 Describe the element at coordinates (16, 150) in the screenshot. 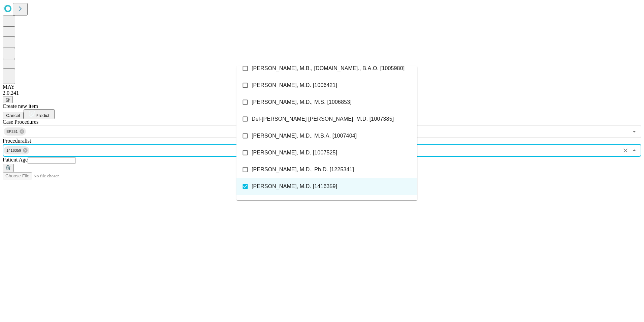

I see `div: 1416359` at that location.